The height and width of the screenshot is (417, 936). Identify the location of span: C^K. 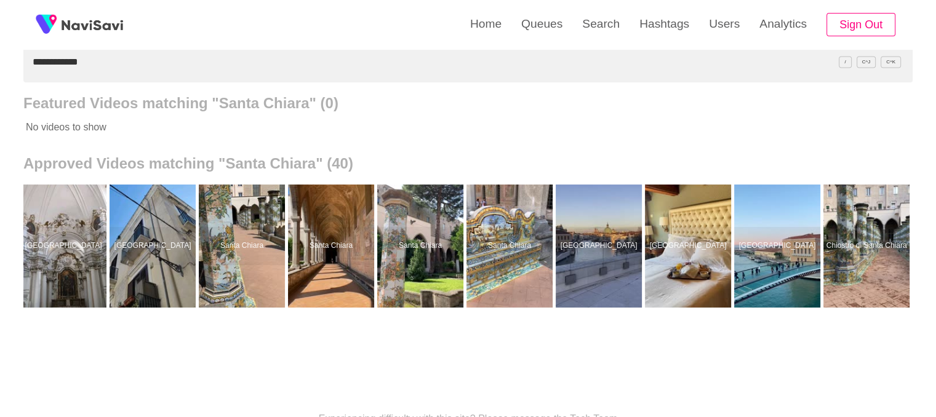
(891, 62).